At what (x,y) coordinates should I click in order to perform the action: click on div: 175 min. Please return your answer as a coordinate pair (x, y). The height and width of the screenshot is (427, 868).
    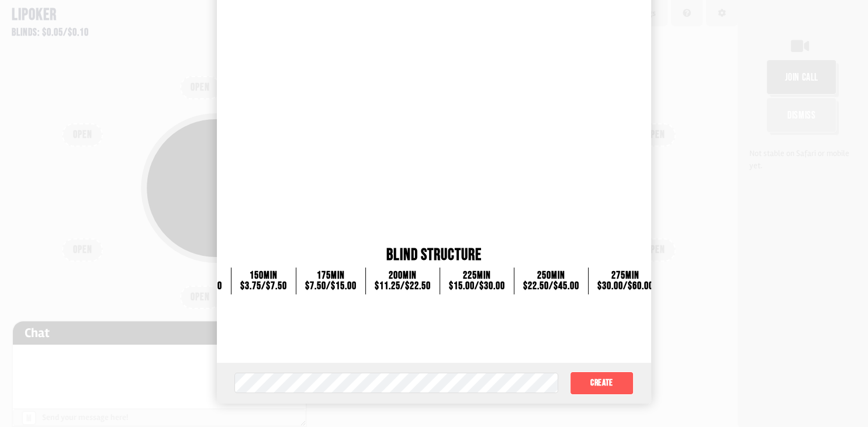
    Looking at the image, I should click on (331, 276).